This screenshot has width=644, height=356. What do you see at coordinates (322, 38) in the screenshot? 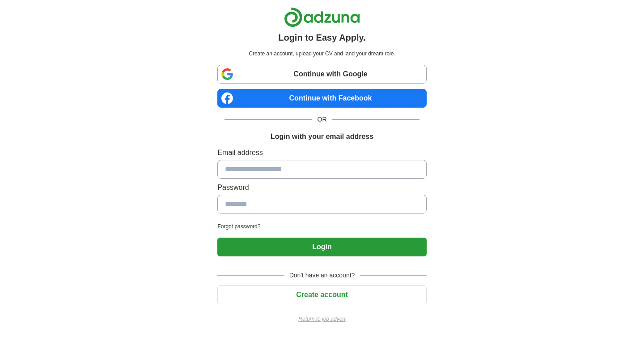
I see `h1: Login to Easy Apply.` at bounding box center [322, 38].